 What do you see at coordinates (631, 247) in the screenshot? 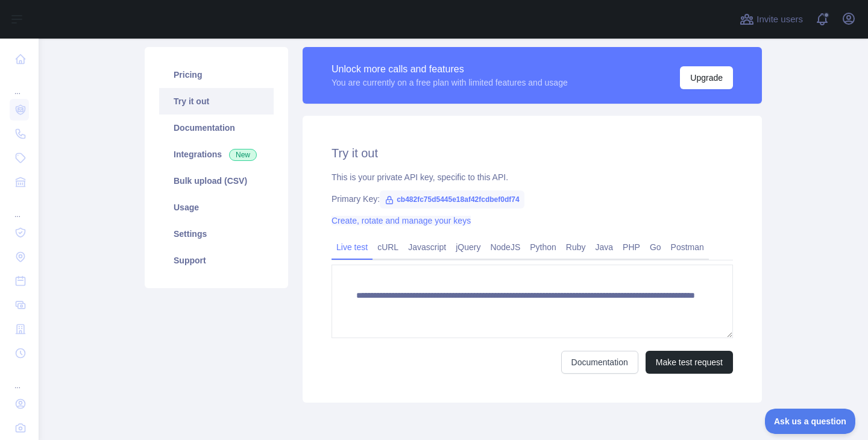
I see `a: PHP` at bounding box center [631, 247].